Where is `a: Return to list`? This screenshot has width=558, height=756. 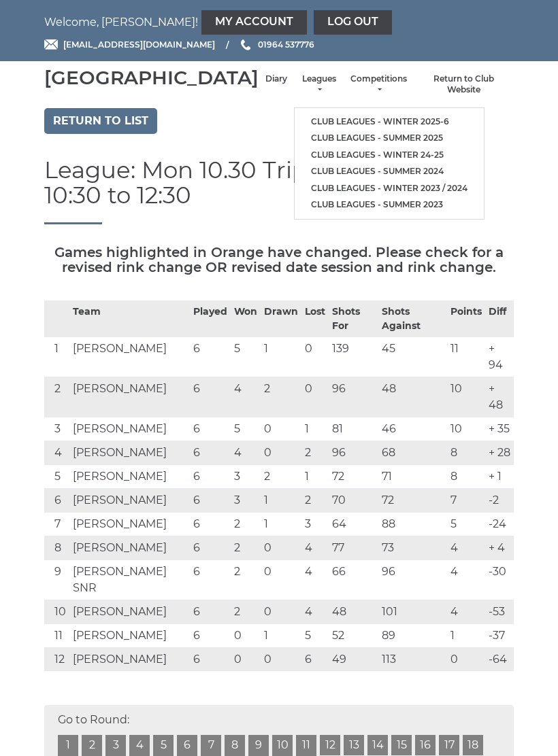
a: Return to list is located at coordinates (101, 121).